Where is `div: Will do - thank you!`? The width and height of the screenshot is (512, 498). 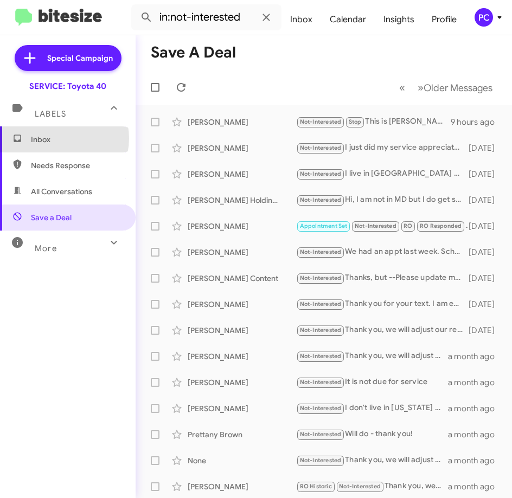 div: Will do - thank you! is located at coordinates (372, 434).